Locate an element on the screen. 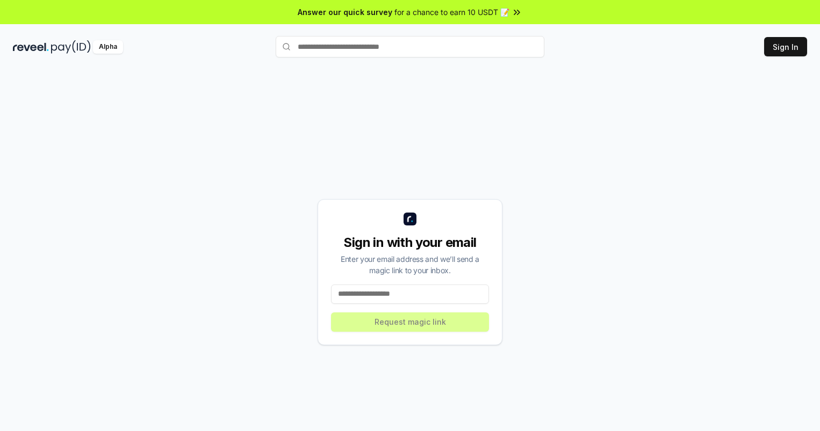  div: Sign in with your email is located at coordinates (410, 243).